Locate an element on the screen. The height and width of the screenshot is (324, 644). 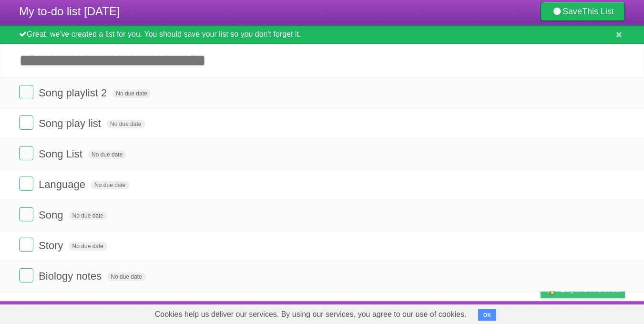
a: Privacy is located at coordinates (541, 312).